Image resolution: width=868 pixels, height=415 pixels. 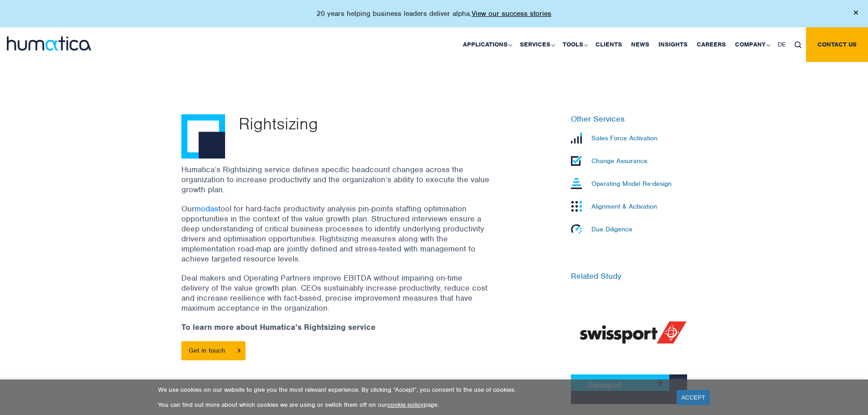 What do you see at coordinates (629, 276) in the screenshot?
I see `h6: Related Study` at bounding box center [629, 276].